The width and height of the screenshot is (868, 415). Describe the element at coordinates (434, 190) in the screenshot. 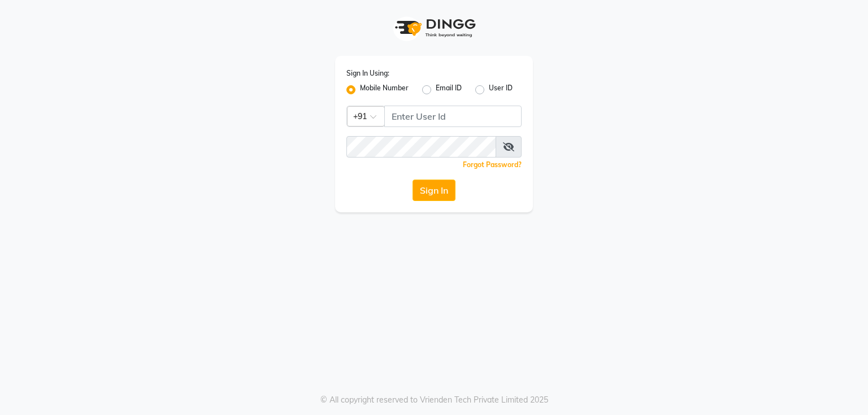

I see `button: Sign In` at that location.